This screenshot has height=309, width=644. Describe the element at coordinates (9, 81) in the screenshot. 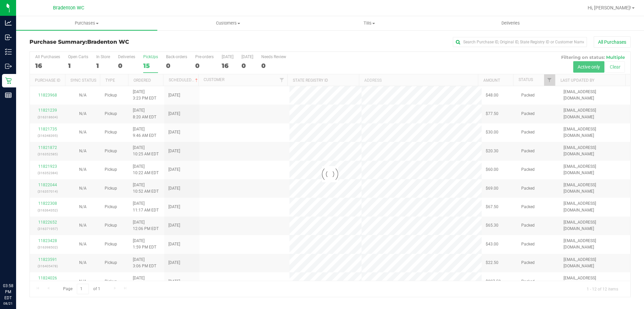

I see `inline-svg: Retail` at that location.